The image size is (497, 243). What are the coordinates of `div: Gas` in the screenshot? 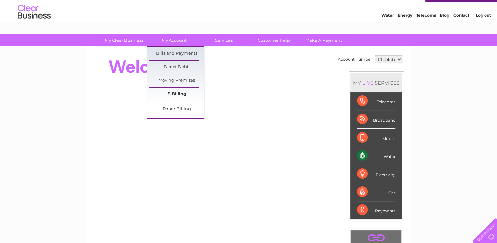 It's located at (376, 192).